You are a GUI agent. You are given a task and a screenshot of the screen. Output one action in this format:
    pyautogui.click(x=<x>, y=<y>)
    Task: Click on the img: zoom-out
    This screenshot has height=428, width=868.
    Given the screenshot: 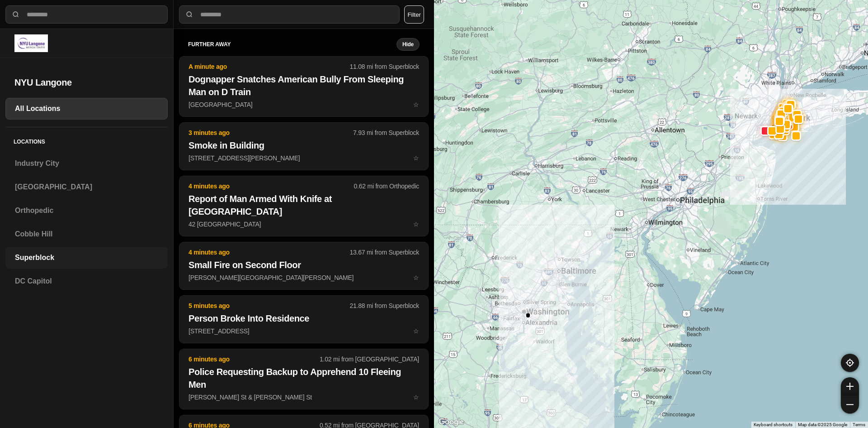 What is the action you would take?
    pyautogui.click(x=850, y=404)
    